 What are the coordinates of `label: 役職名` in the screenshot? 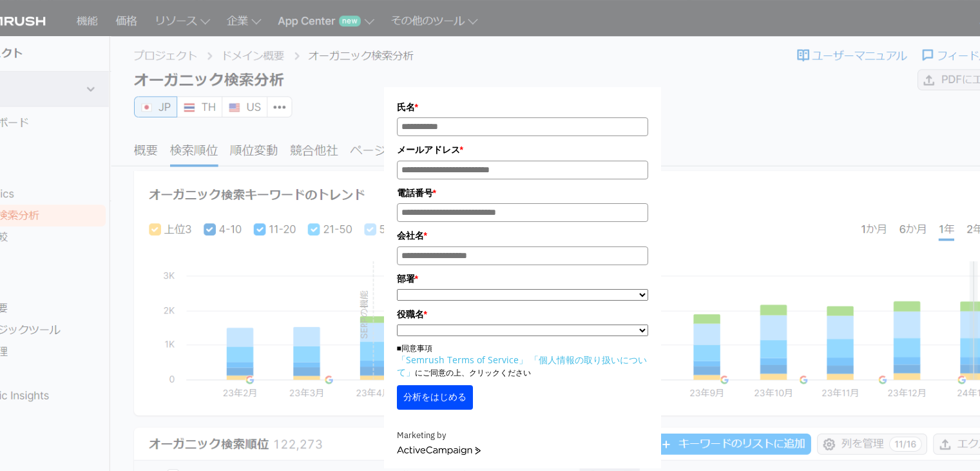 It's located at (522, 314).